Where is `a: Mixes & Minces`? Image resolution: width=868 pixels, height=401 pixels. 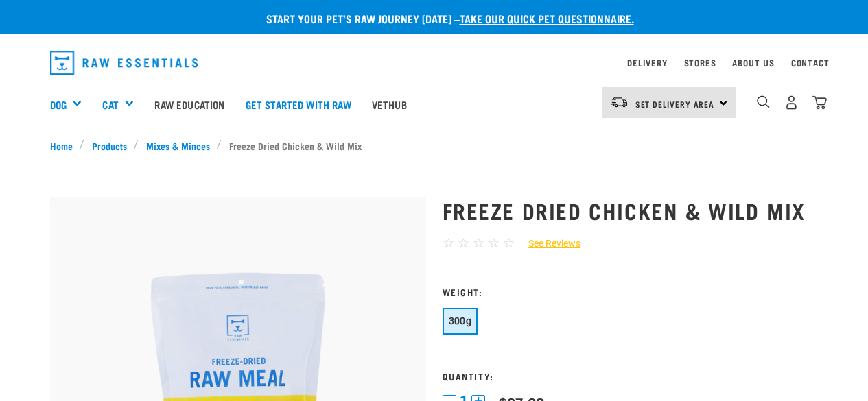
a: Mixes & Minces is located at coordinates (178, 146).